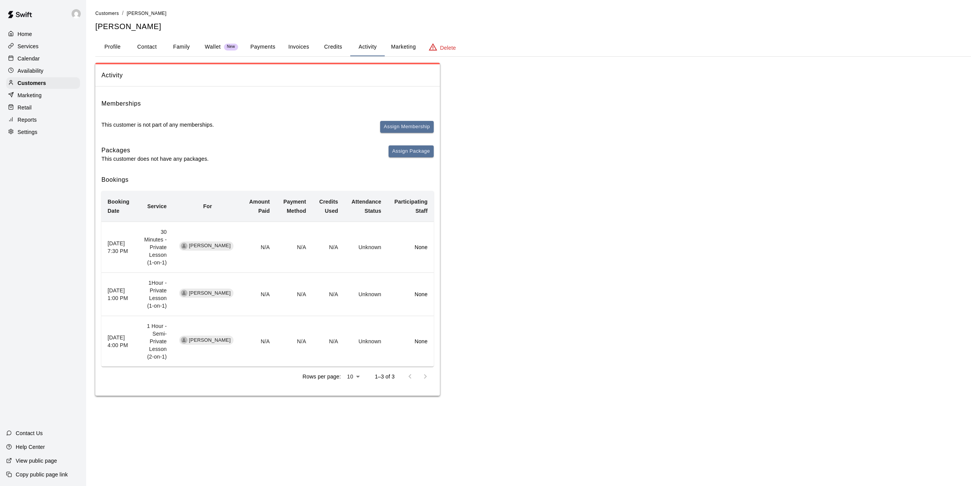  I want to click on button: Credits, so click(333, 47).